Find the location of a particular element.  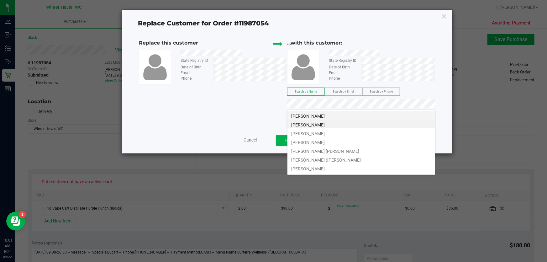

span: Cancel is located at coordinates (250, 140).